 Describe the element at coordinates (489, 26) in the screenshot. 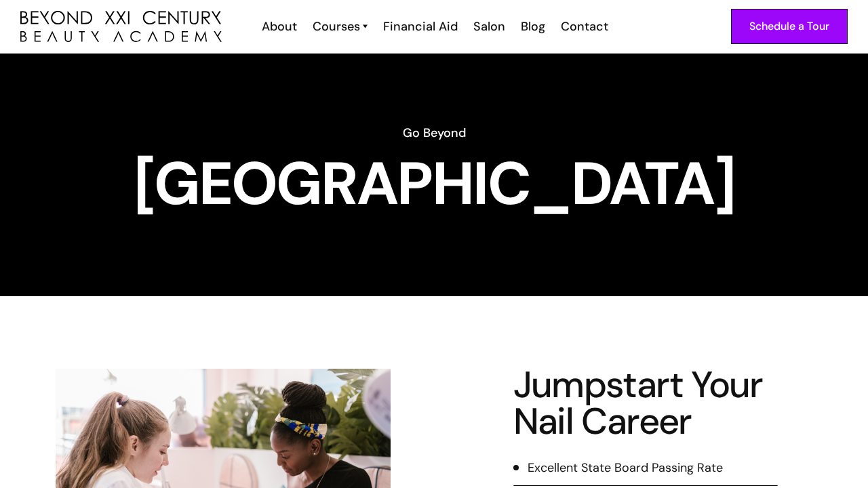

I see `div: Salon` at that location.